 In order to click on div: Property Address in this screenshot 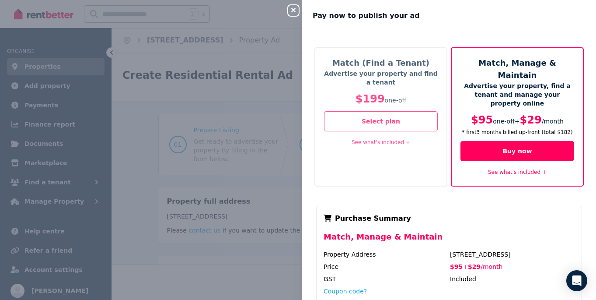, I will do `click(386, 254)`.